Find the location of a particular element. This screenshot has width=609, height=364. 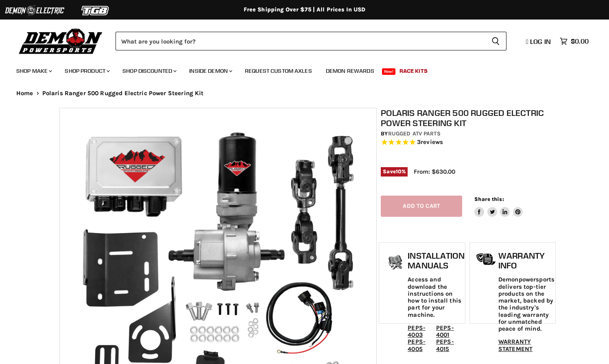

p: Access and download the instructions on how to install this part for your machine. is located at coordinates (436, 298).